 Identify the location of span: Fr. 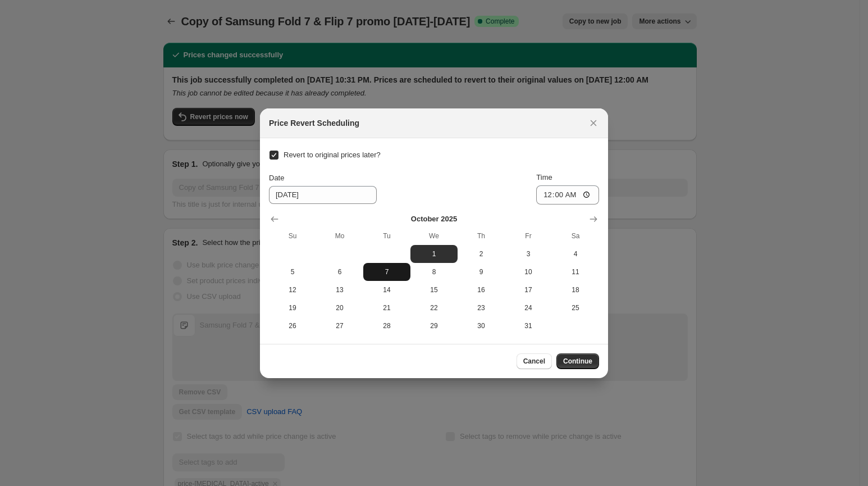
(529, 236).